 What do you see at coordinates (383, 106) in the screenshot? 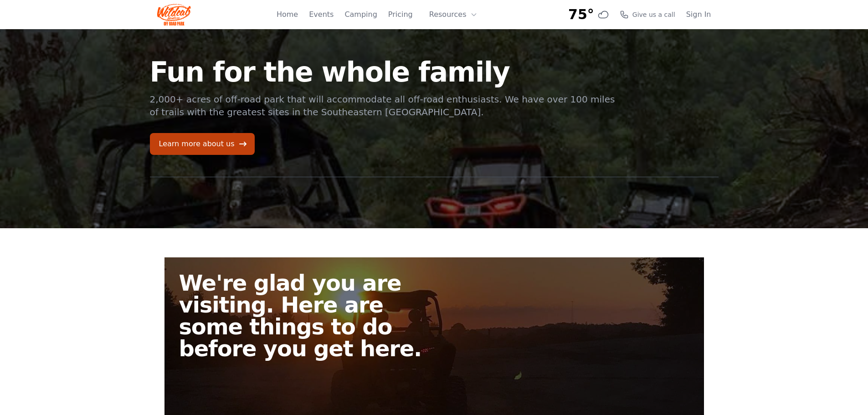
I see `p: 2,000+ acres of off-road park that will accommodate all off-road enthusiasts. We have over 100 mi...` at bounding box center [383, 106].